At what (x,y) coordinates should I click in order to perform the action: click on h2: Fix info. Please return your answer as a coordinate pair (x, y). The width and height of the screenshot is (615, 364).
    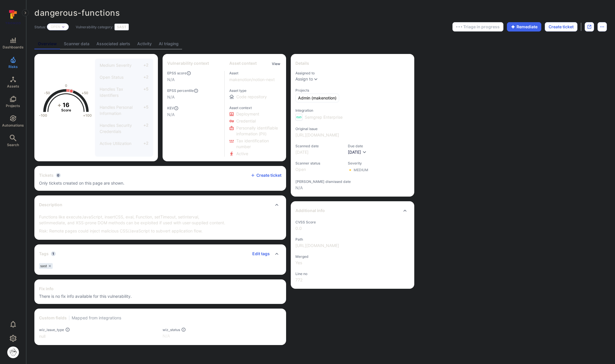
    Looking at the image, I should click on (46, 289).